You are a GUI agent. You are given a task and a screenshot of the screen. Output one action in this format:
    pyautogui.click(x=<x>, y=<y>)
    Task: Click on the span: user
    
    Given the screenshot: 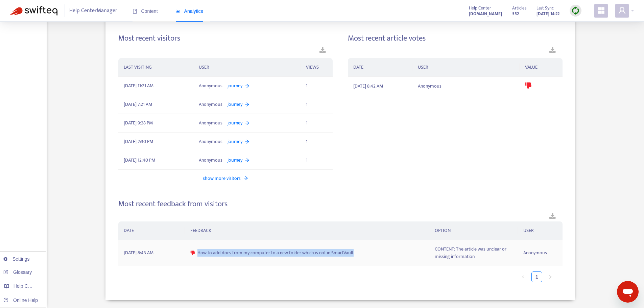 What is the action you would take?
    pyautogui.click(x=622, y=10)
    